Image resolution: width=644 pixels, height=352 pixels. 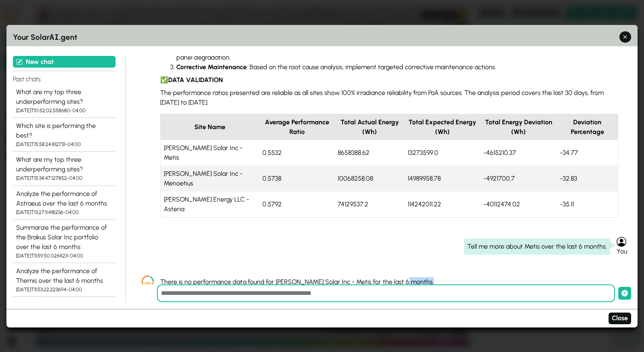 I want to click on button: New chat, so click(x=64, y=61).